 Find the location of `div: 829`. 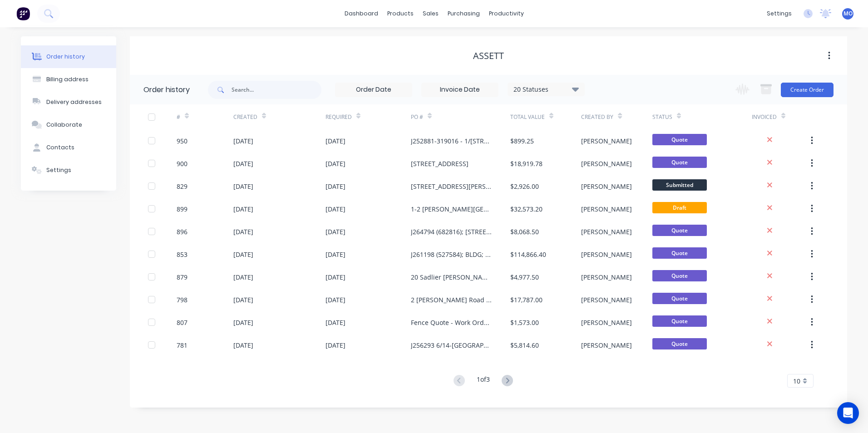

div: 829 is located at coordinates (182, 187).